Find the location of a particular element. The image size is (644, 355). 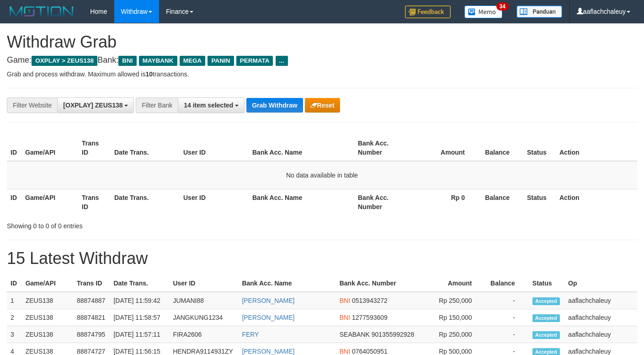

img: MOTION_logo.png is located at coordinates (42, 11).